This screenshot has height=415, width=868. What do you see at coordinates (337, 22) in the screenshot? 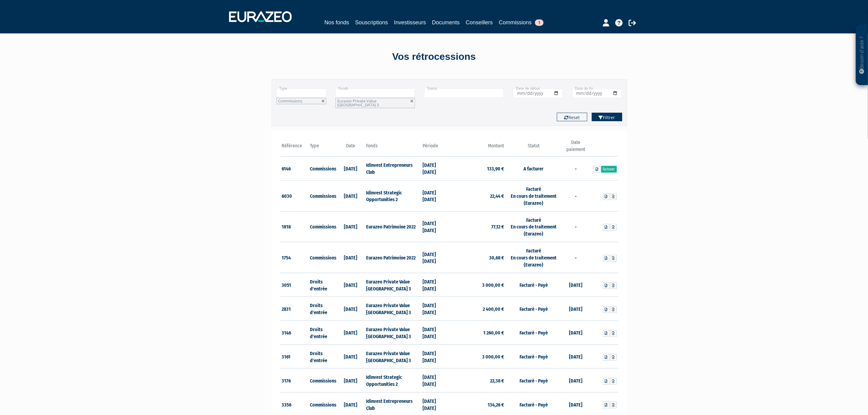
I see `a: Nos fonds` at bounding box center [337, 22].